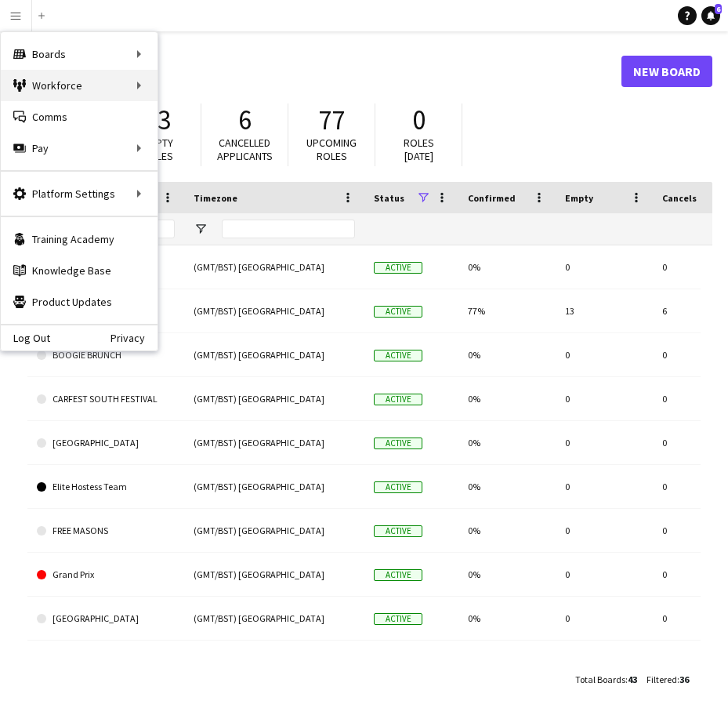 Image resolution: width=728 pixels, height=719 pixels. I want to click on a: Grand Prix, so click(106, 574).